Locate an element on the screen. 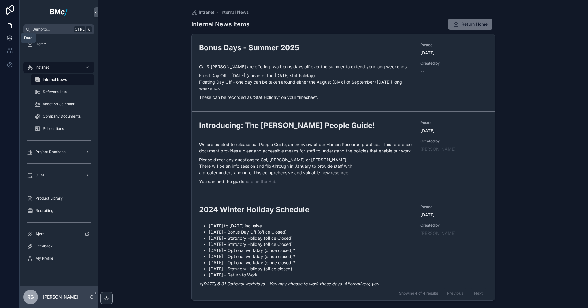 The height and width of the screenshot is (308, 588). a: CRM is located at coordinates (59, 175).